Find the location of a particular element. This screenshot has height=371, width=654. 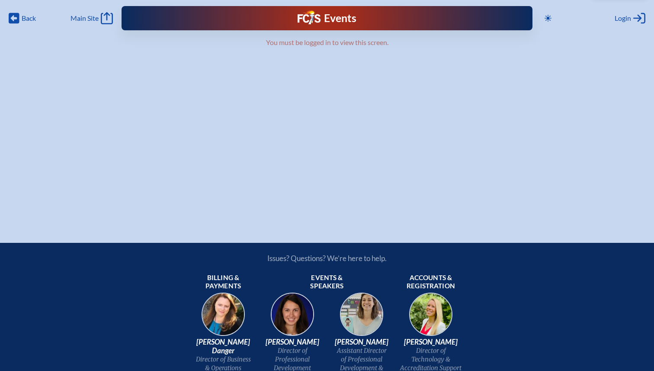

p: You must be logged in to view this screen. is located at coordinates (327, 42).